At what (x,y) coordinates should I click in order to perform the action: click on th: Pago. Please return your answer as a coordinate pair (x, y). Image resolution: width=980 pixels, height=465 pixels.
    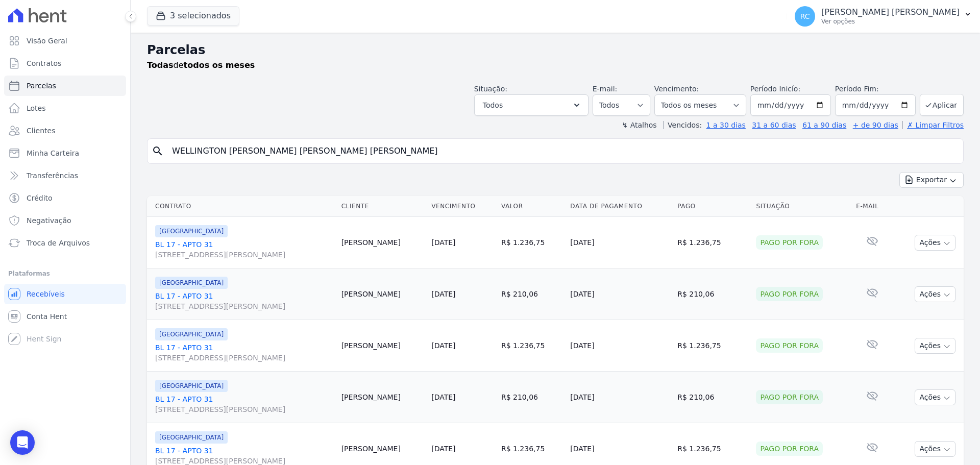
    Looking at the image, I should click on (713, 206).